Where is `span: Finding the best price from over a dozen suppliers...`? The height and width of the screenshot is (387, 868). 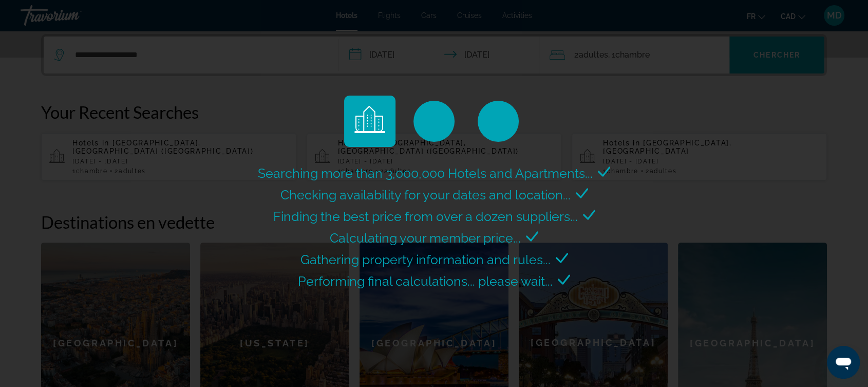 span: Finding the best price from over a dozen suppliers... is located at coordinates (425, 216).